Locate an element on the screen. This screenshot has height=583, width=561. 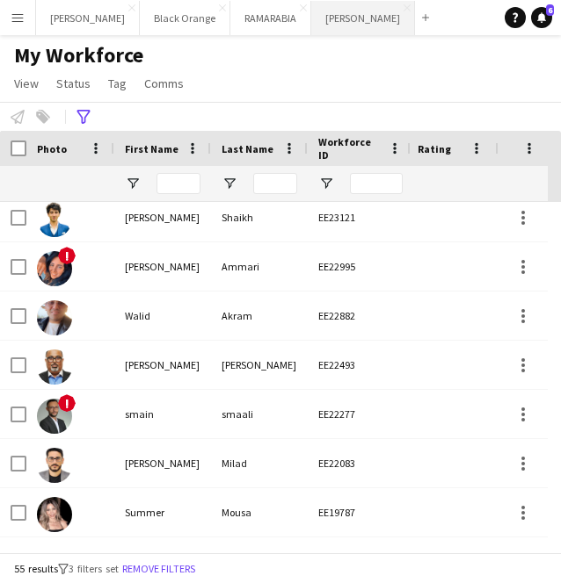
div: EE22493 is located at coordinates (360, 365).